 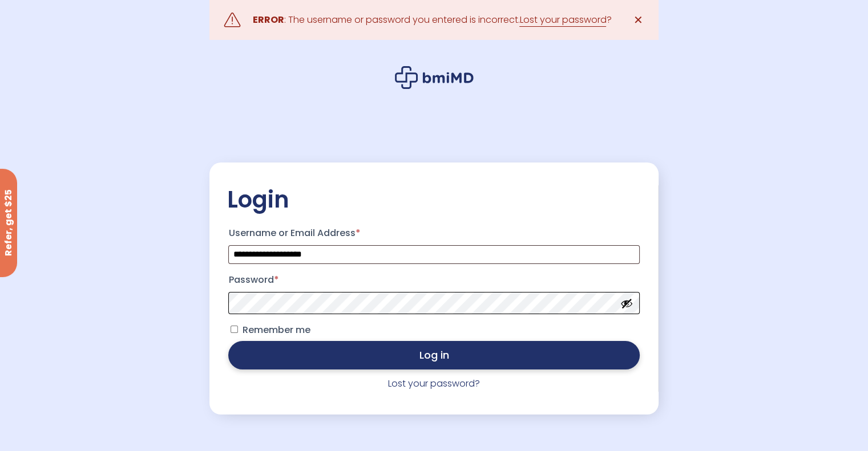 I want to click on a: Lost your password?, so click(x=434, y=384).